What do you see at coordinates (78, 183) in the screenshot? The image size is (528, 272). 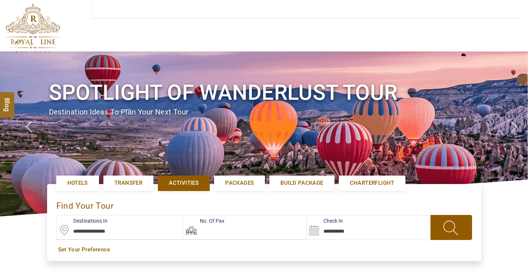 I see `span: Hotels` at bounding box center [78, 183].